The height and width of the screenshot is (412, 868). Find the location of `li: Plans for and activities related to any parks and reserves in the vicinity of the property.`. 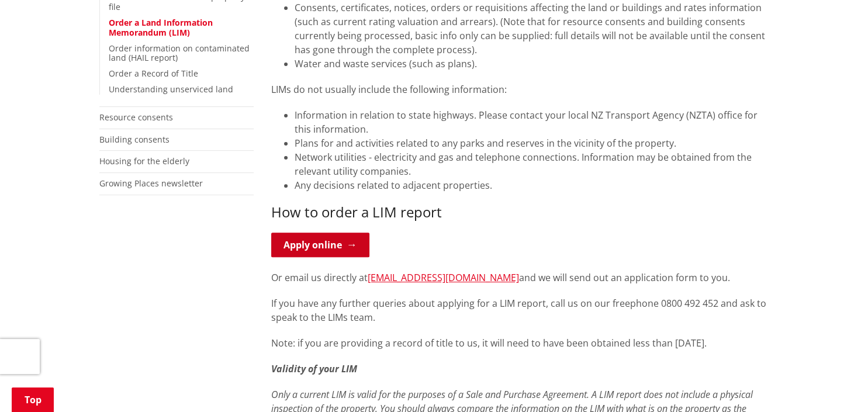

li: Plans for and activities related to any parks and reserves in the vicinity of the property. is located at coordinates (532, 143).